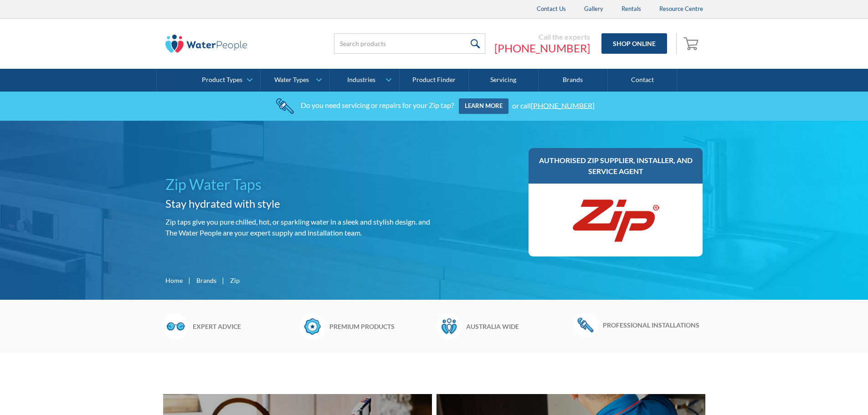 This screenshot has width=868, height=415. Describe the element at coordinates (692, 44) in the screenshot. I see `a: Open empty cart` at that location.